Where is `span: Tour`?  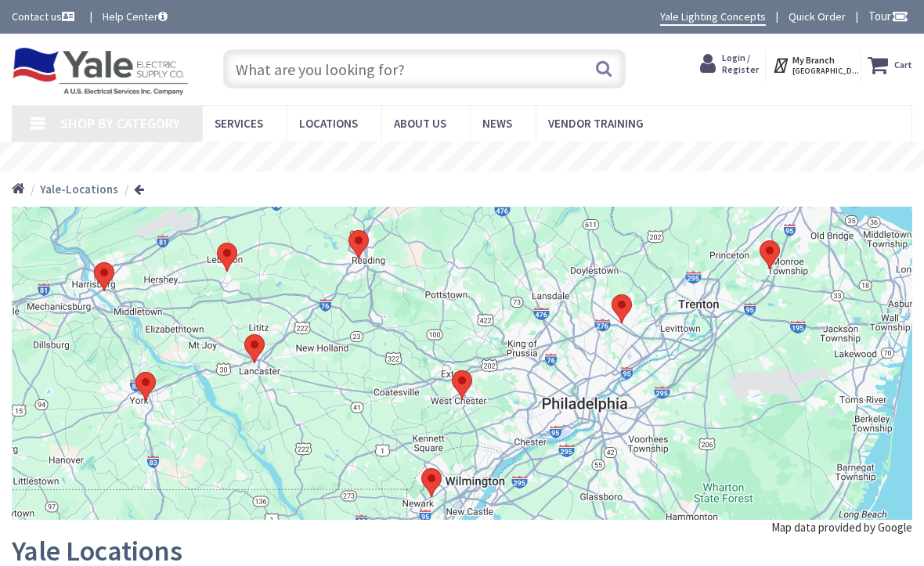 span: Tour is located at coordinates (888, 16).